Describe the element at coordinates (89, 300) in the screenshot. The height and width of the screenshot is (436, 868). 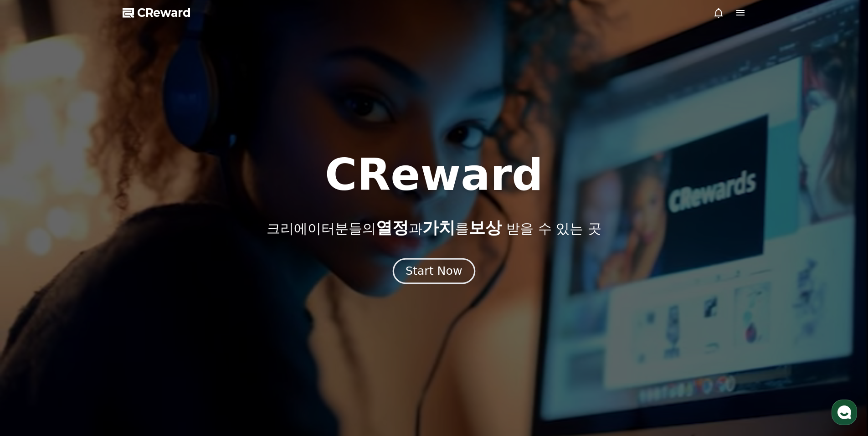
I see `a: 대화` at that location.